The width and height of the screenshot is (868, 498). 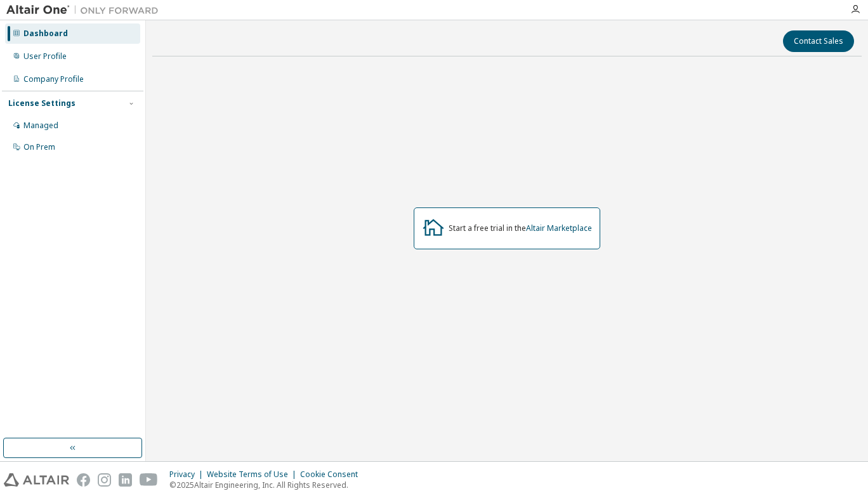 What do you see at coordinates (188, 474) in the screenshot?
I see `div: Privacy` at bounding box center [188, 474].